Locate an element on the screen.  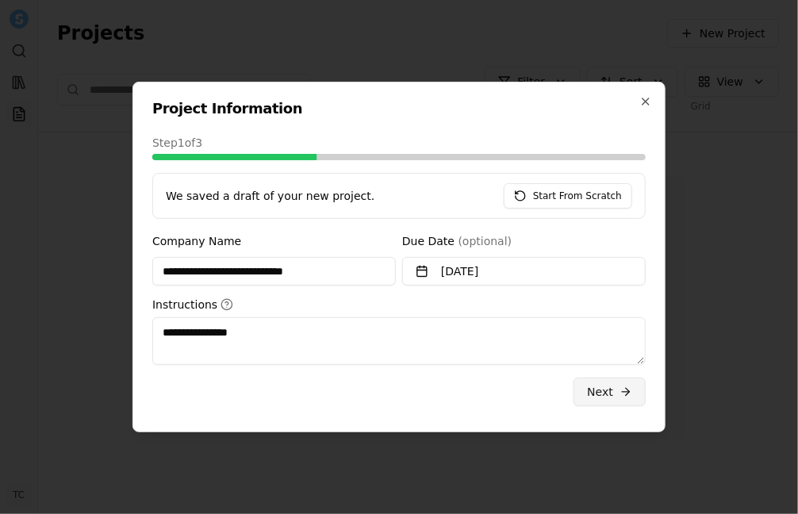
label: Due Date is located at coordinates (457, 241).